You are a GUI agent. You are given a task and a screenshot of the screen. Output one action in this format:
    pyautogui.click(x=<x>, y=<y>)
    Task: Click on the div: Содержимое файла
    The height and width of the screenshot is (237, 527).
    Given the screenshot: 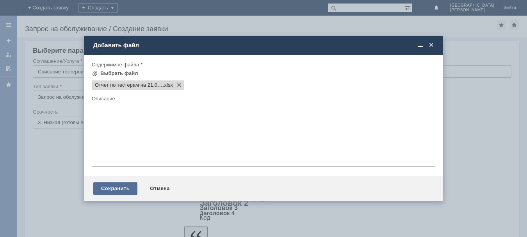 What is the action you would take?
    pyautogui.click(x=263, y=64)
    